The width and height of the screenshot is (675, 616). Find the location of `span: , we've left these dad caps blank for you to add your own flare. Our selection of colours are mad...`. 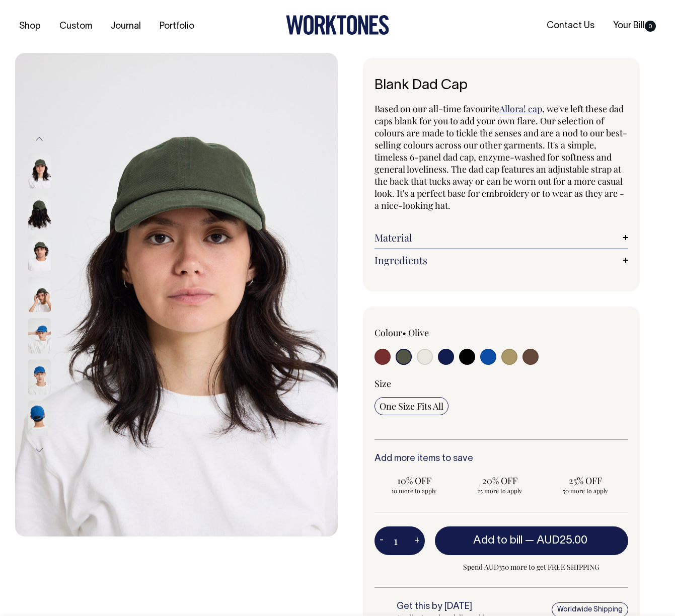

span: , we've left these dad caps blank for you to add your own flare. Our selection of colours are mad... is located at coordinates (500, 157).